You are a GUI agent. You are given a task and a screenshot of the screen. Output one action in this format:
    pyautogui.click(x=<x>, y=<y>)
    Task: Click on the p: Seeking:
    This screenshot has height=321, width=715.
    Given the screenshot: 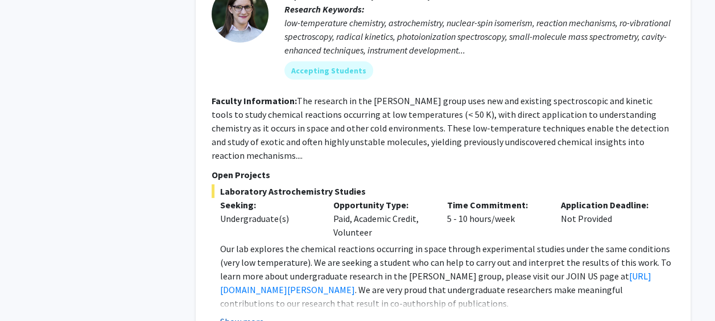 What is the action you would take?
    pyautogui.click(x=268, y=205)
    